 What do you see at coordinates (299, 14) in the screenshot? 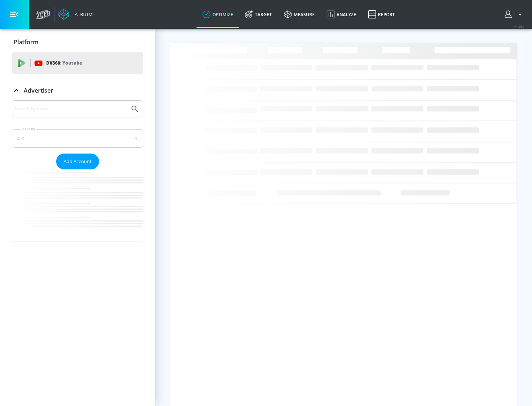
I see `a: measure` at bounding box center [299, 14].